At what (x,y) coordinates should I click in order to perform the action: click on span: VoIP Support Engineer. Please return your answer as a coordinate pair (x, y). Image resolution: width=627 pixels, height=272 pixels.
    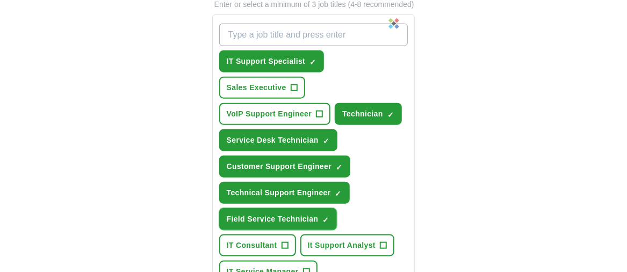
    Looking at the image, I should click on (269, 114).